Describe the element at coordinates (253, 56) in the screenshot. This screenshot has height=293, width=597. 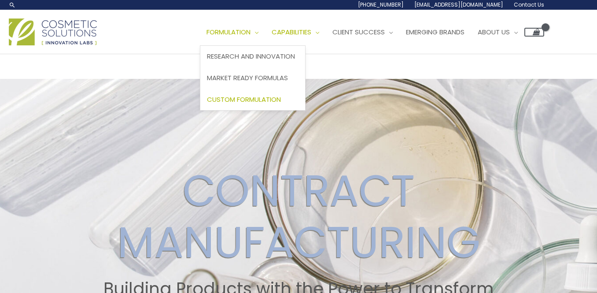
I see `a: Research and Innovation` at that location.